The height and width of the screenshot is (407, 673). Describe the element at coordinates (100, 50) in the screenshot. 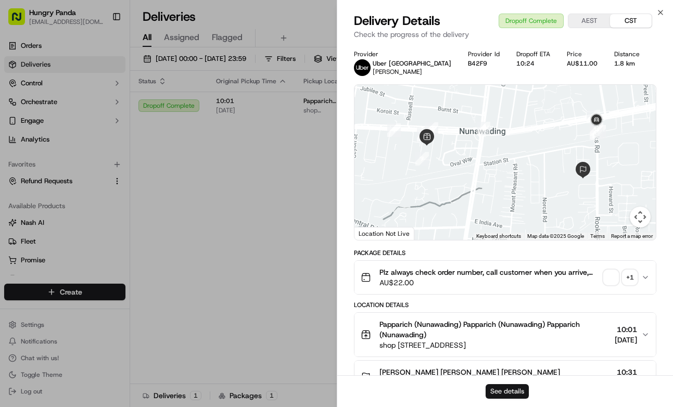

I see `p: Welcome 👋` at that location.